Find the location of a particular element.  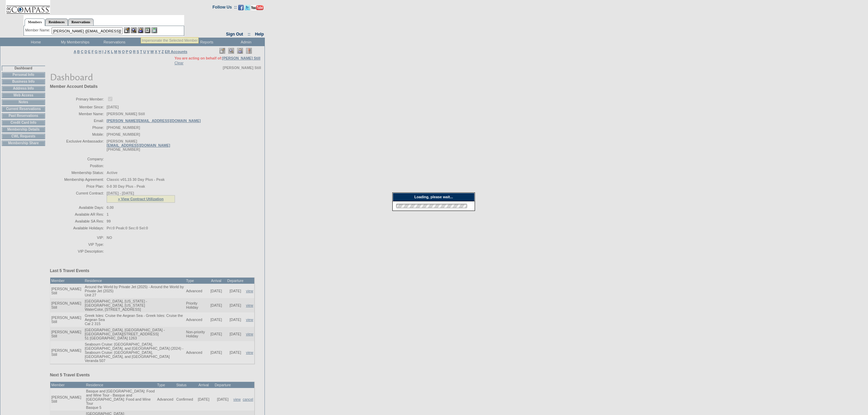

img: Subscribe to our YouTube Channel is located at coordinates (257, 7).